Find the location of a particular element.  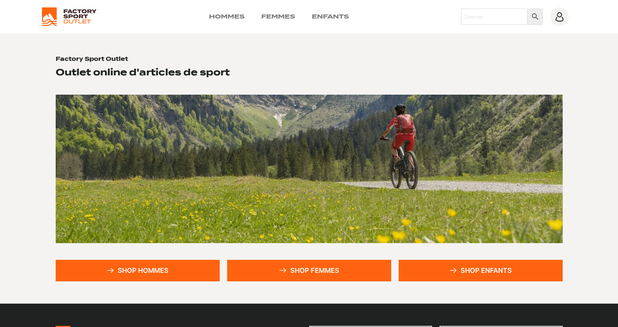

h1: Factory Sport Outlet is located at coordinates (92, 59).